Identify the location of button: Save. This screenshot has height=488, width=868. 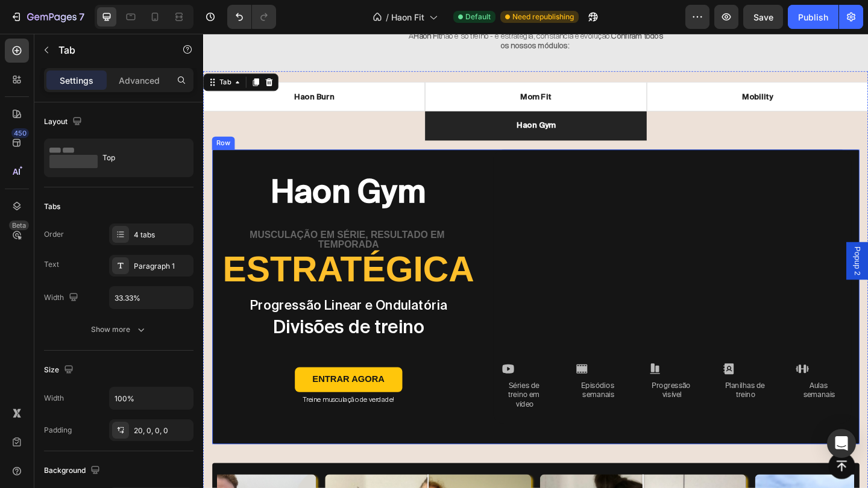
(763, 17).